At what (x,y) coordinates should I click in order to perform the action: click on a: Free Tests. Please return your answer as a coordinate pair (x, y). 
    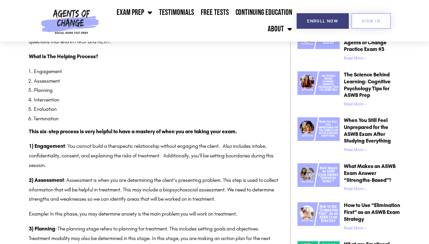
    Looking at the image, I should click on (215, 13).